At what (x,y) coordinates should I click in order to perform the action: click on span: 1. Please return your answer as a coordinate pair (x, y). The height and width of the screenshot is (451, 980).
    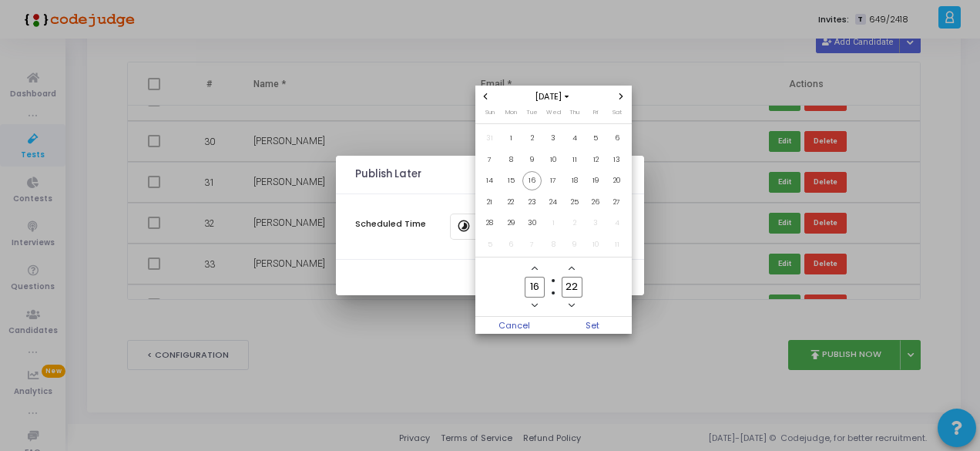
    Looking at the image, I should click on (511, 138).